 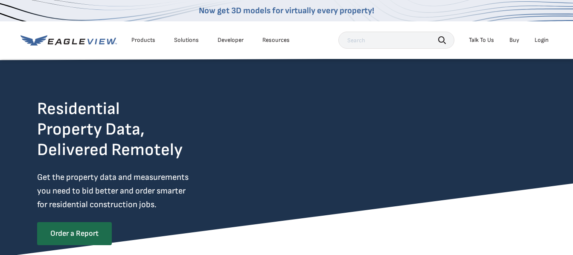 I want to click on input: Search, so click(x=397, y=40).